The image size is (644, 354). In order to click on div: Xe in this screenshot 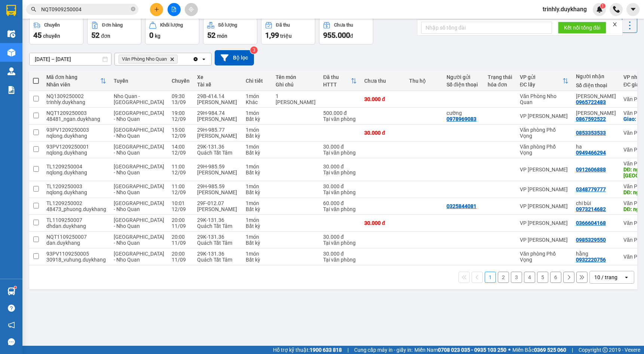, I will do `click(218, 77)`.